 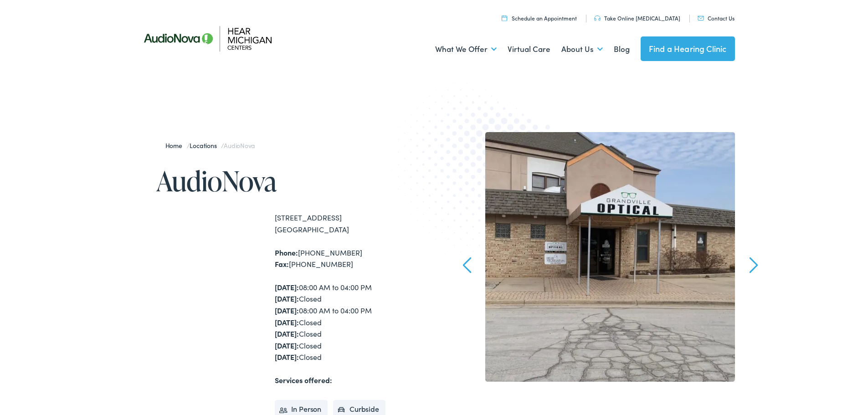 I want to click on div: 08:00 AM to 04:00 PM Closed 08:00 AM to 04:00 PM Closed Closed Closed Closed, so click(x=355, y=322).